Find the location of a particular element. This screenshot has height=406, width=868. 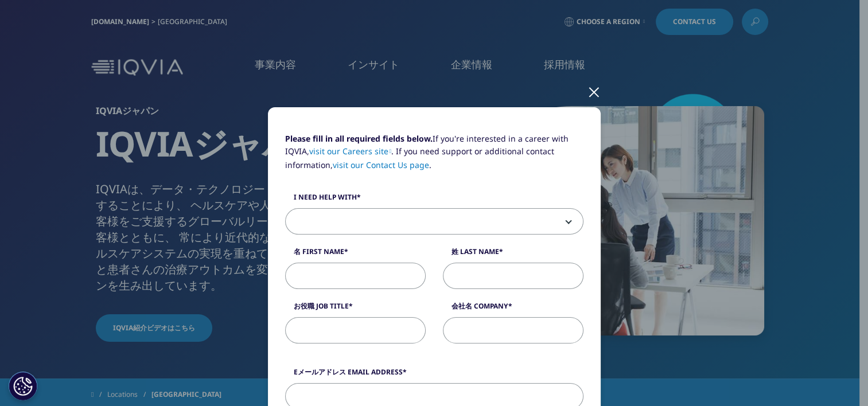

a: visit our Careers site is located at coordinates (350, 150).